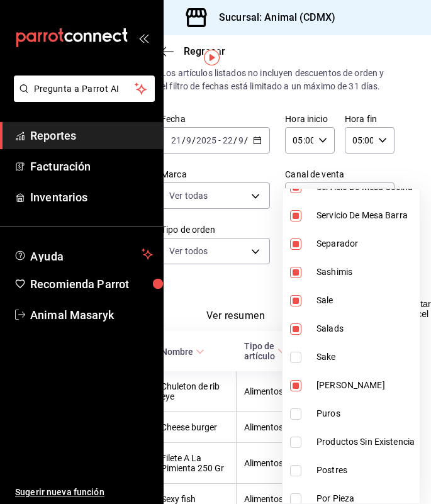 The image size is (431, 504). Describe the element at coordinates (211, 57) in the screenshot. I see `img: Tooltip marker` at that location.